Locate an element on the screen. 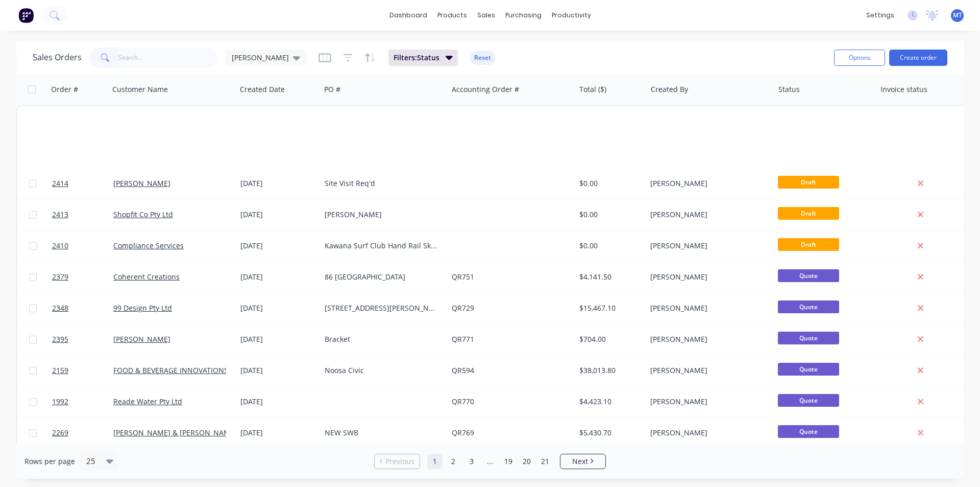  a: QR769 is located at coordinates (463, 432).